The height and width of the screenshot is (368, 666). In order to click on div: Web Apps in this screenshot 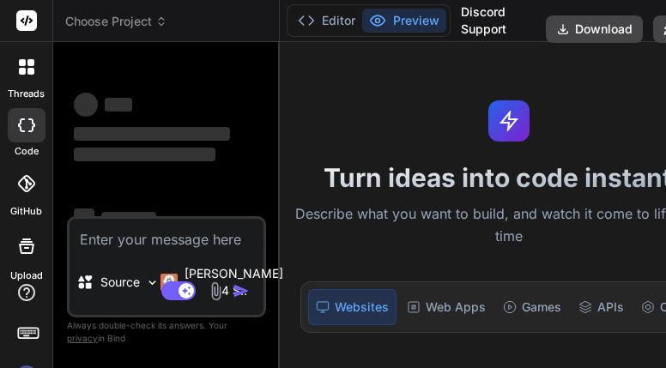, I will do `click(446, 307)`.